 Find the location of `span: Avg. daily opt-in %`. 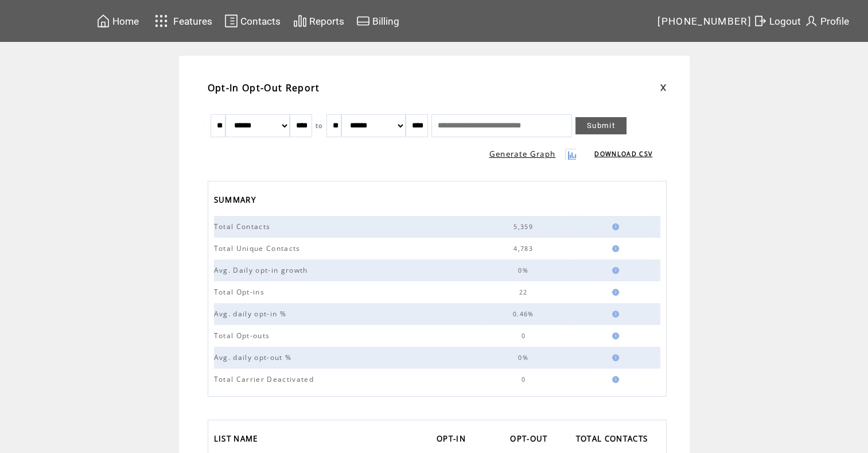

span: Avg. daily opt-in % is located at coordinates (251, 313).